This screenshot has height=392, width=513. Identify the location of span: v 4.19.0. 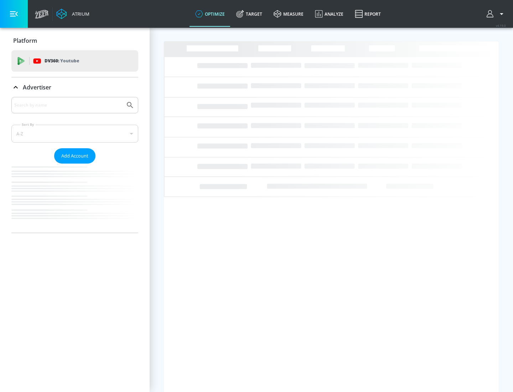
(501, 25).